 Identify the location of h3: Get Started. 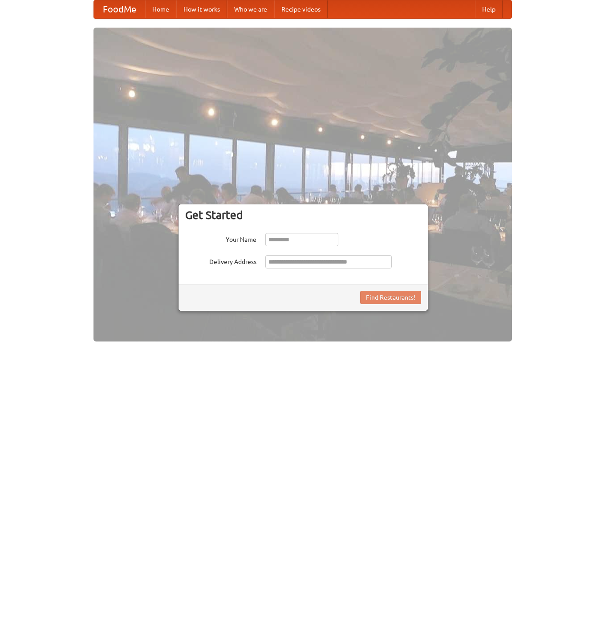
(303, 215).